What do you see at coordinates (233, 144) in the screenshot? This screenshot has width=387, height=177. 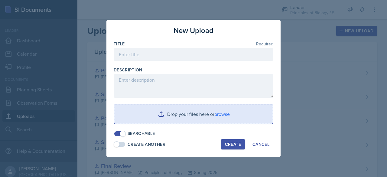 I see `button: Create` at bounding box center [233, 144].